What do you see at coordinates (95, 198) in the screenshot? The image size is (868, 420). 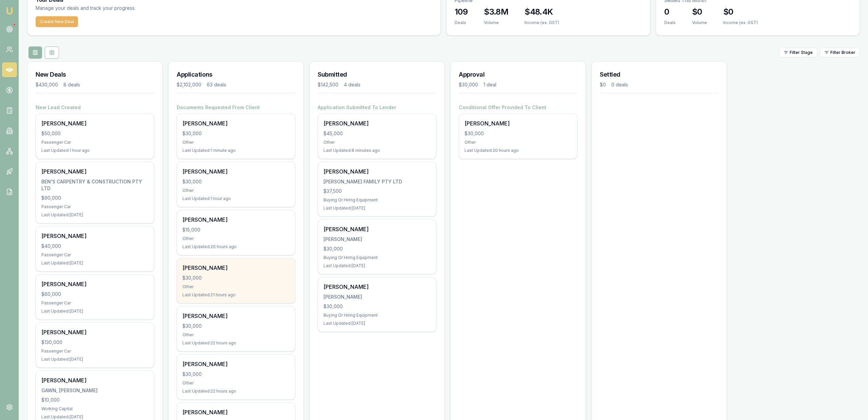 I see `div: $90,000` at bounding box center [95, 198].